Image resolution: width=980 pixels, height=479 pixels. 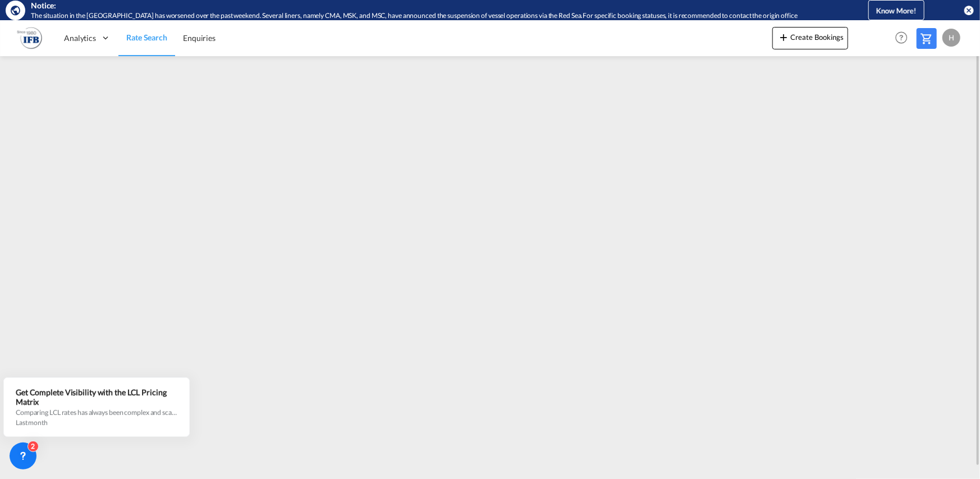 I want to click on a: Enquiries, so click(x=199, y=38).